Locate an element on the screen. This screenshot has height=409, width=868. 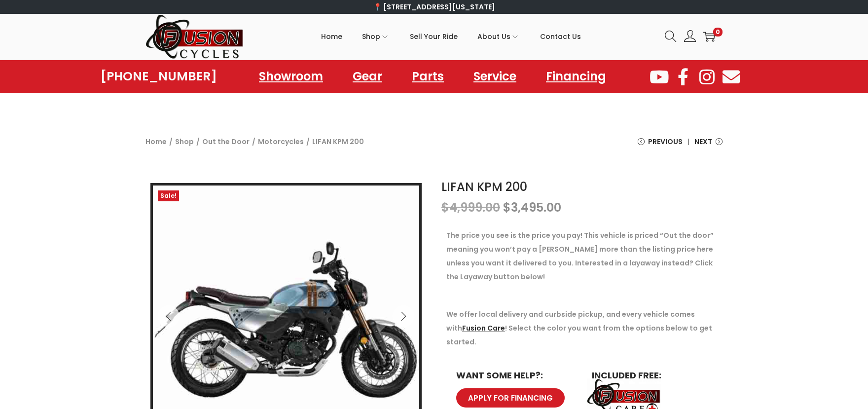
a: Financing is located at coordinates (576, 76).